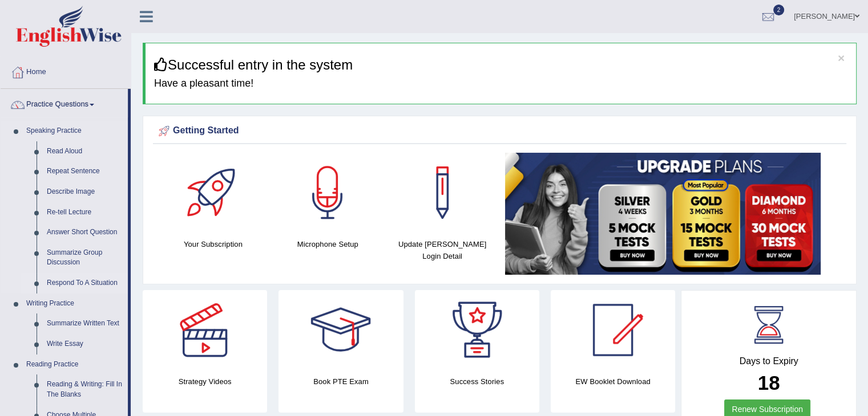 The width and height of the screenshot is (868, 416). I want to click on h4: Book PTE Exam, so click(341, 382).